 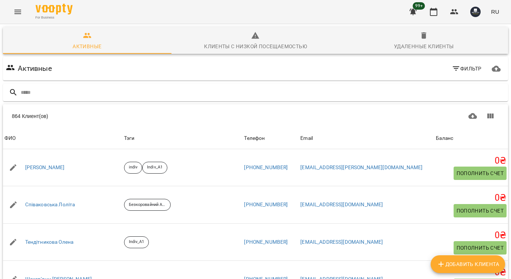 What do you see at coordinates (133, 167) in the screenshot?
I see `div: indiv` at bounding box center [133, 167].